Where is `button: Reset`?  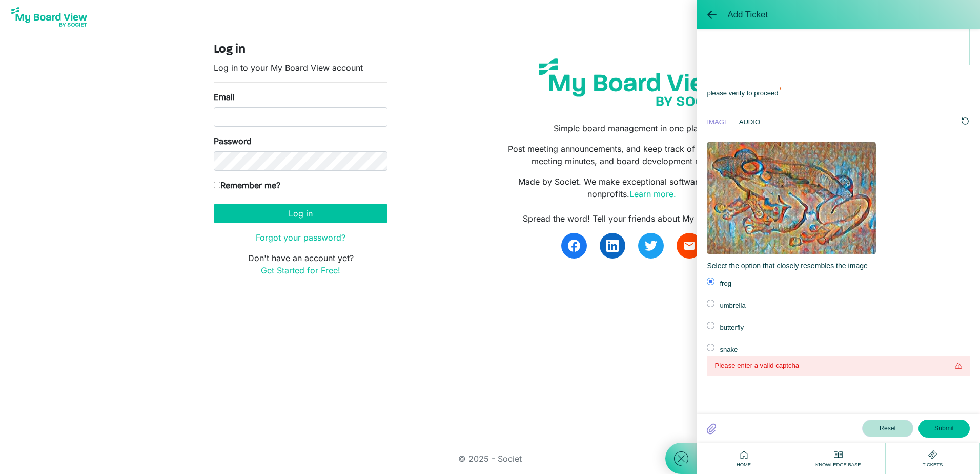
button: Reset is located at coordinates (888, 428).